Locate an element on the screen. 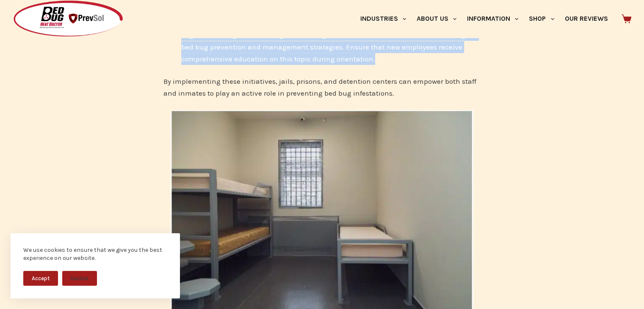 The image size is (644, 309). button: Accept is located at coordinates (41, 278).